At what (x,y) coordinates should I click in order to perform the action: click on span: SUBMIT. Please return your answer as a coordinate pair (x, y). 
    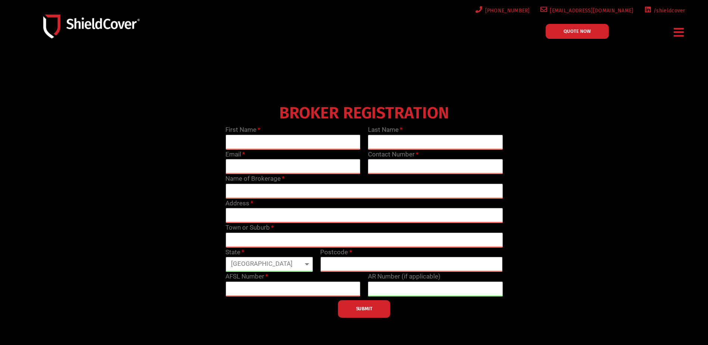
    Looking at the image, I should click on (364, 309).